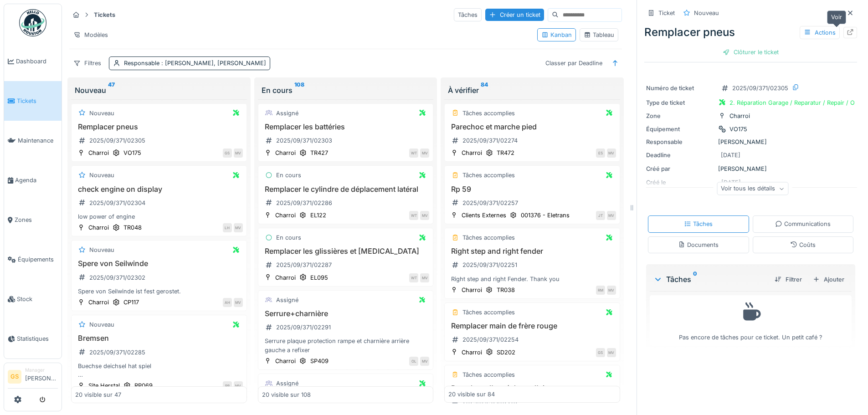 This screenshot has height=415, width=868. What do you see at coordinates (533, 279) in the screenshot?
I see `div: Right step and right Fender. Thank you` at bounding box center [533, 279].